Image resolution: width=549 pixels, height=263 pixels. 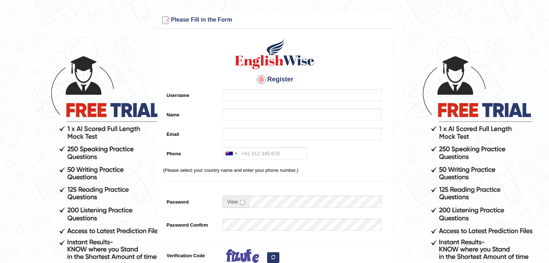 What do you see at coordinates (275, 20) in the screenshot?
I see `h3: Please Fill in the Form` at bounding box center [275, 20].